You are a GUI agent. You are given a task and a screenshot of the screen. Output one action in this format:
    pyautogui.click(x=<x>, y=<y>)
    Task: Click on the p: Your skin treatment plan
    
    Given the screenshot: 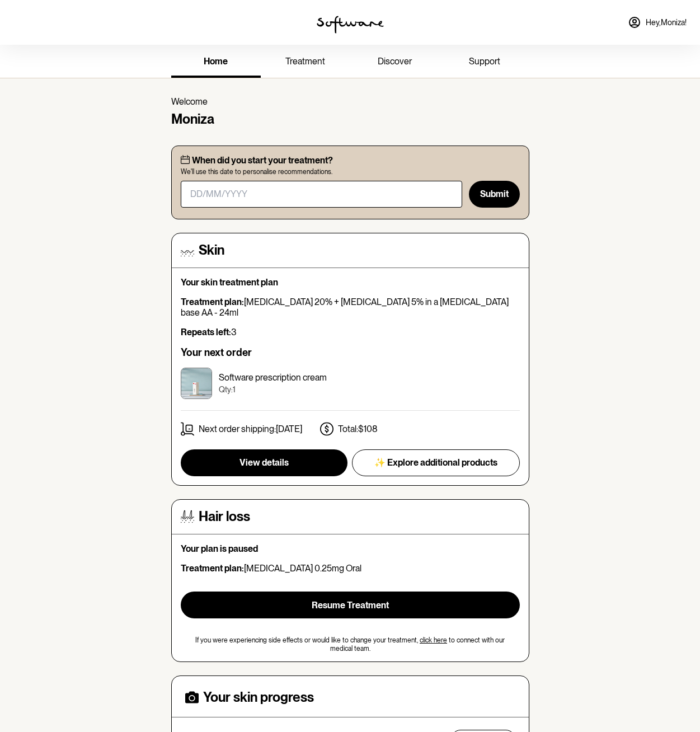 What is the action you would take?
    pyautogui.click(x=350, y=282)
    